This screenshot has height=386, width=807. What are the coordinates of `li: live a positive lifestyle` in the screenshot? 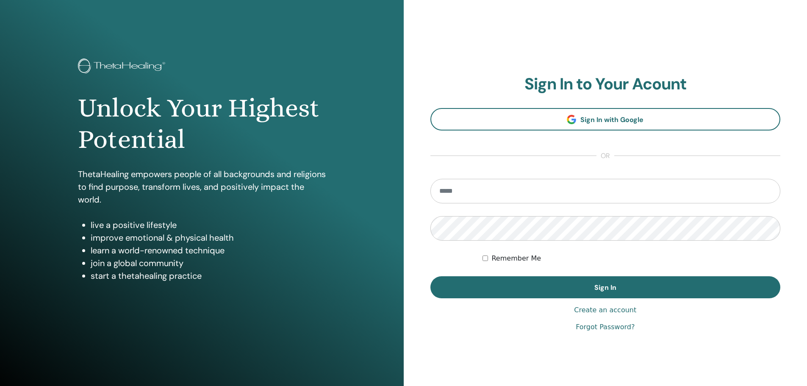 It's located at (208, 225).